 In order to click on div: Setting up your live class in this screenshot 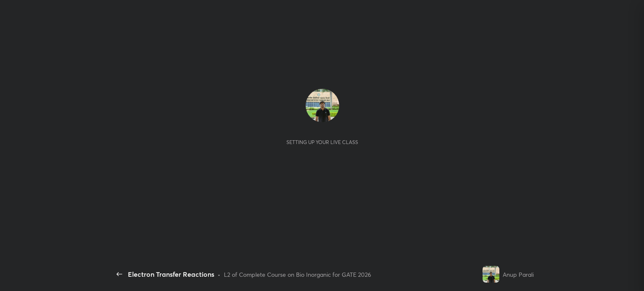, I will do `click(322, 142)`.